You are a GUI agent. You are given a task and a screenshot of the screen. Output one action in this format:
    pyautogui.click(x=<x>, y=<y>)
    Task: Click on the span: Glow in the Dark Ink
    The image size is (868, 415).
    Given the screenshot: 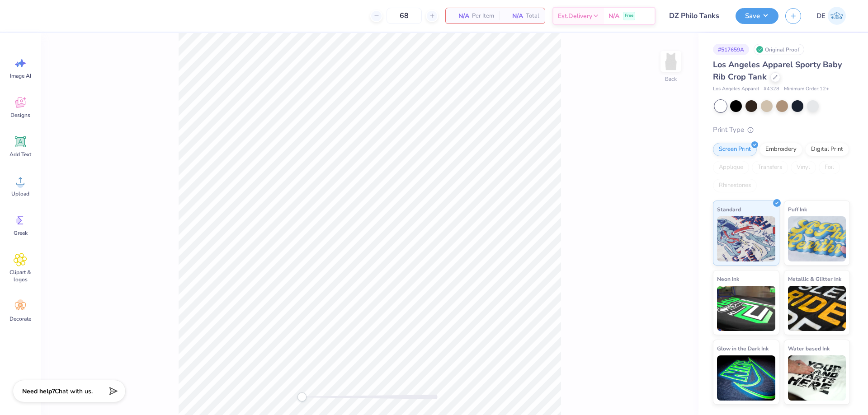 What is the action you would take?
    pyautogui.click(x=743, y=348)
    